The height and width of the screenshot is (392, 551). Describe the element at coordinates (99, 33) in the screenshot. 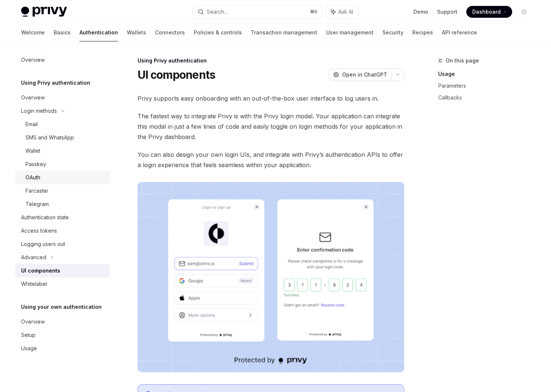

I see `a: Authentication` at that location.